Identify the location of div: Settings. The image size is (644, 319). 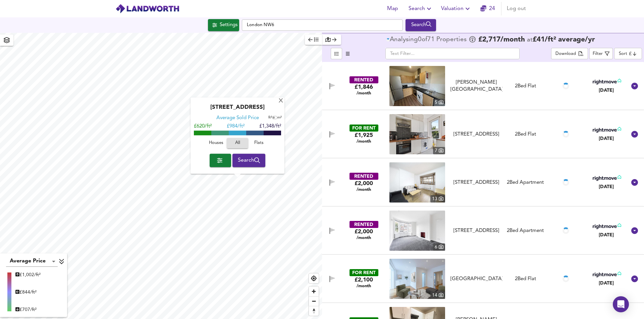
(228, 25).